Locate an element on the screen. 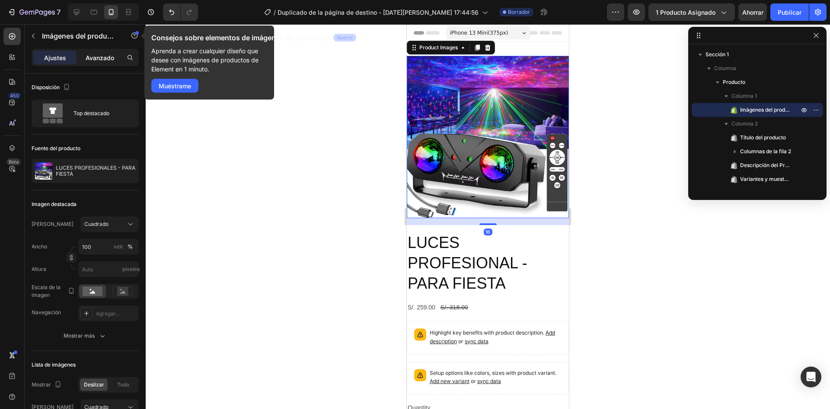  button: Mostrar más is located at coordinates (85, 336).